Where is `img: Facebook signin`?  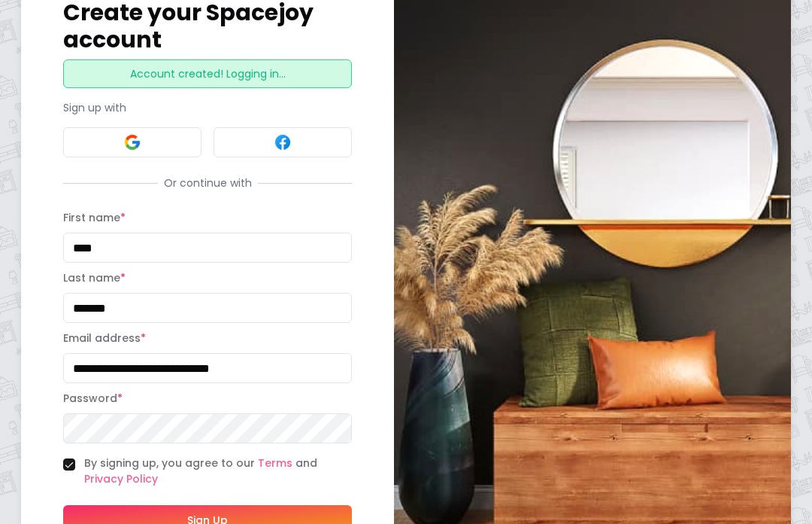
img: Facebook signin is located at coordinates (283, 143).